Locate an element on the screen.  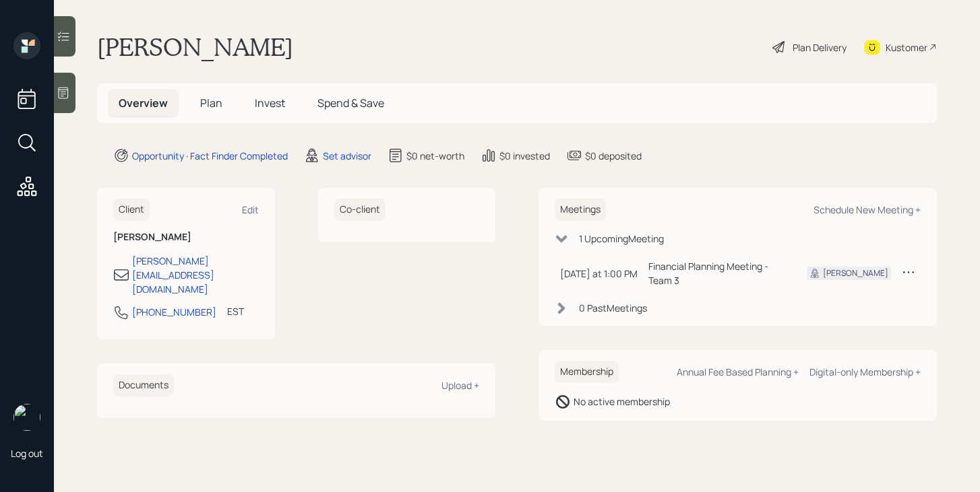
div: No active membership is located at coordinates (622, 402).